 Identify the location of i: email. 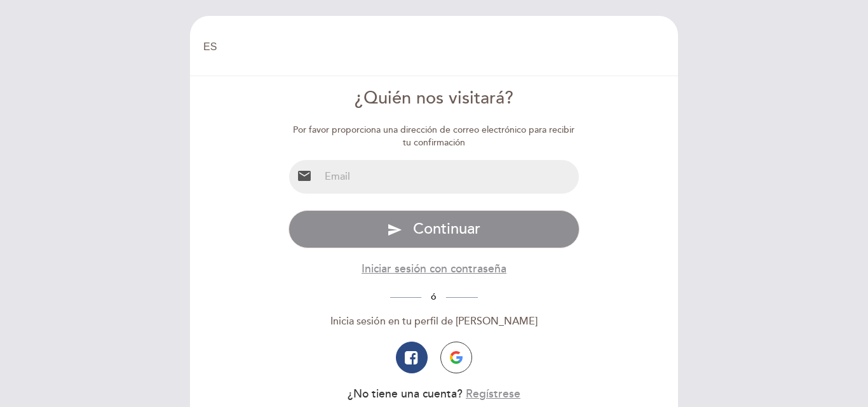
(304, 176).